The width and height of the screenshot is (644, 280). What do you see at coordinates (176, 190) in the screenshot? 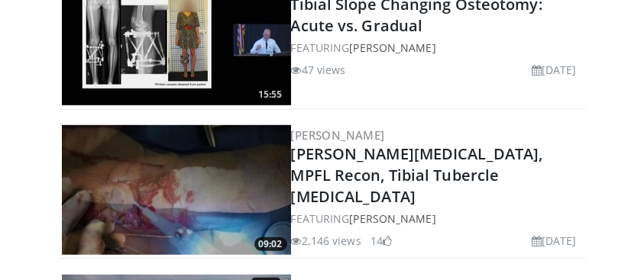
I see `a: 09:02` at bounding box center [176, 190].